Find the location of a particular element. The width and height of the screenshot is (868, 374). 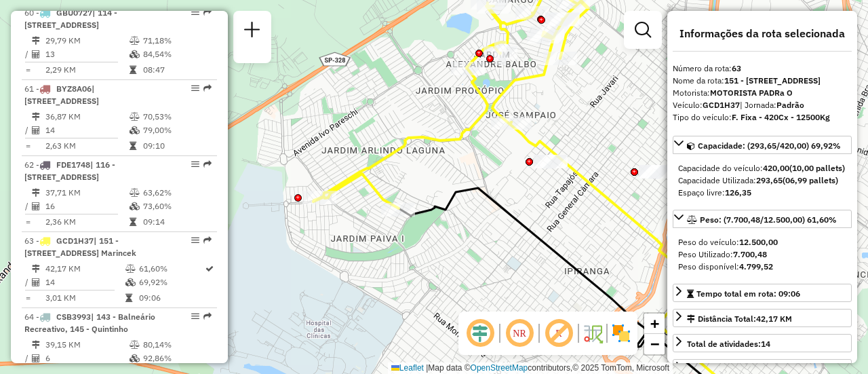

div: Tipo do veículo: is located at coordinates (762, 118).